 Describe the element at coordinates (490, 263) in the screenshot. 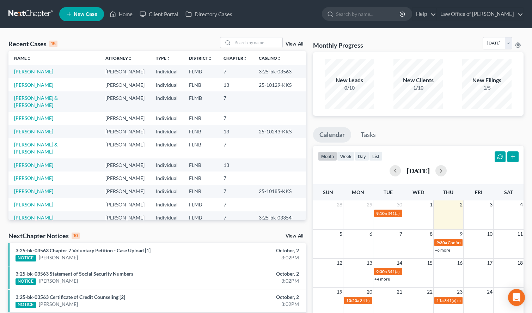

I see `span: 17` at that location.